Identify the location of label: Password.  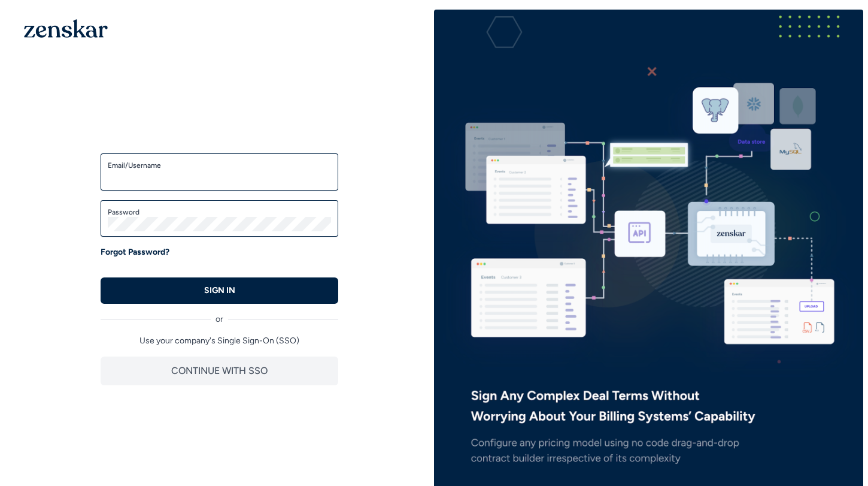
(219, 212).